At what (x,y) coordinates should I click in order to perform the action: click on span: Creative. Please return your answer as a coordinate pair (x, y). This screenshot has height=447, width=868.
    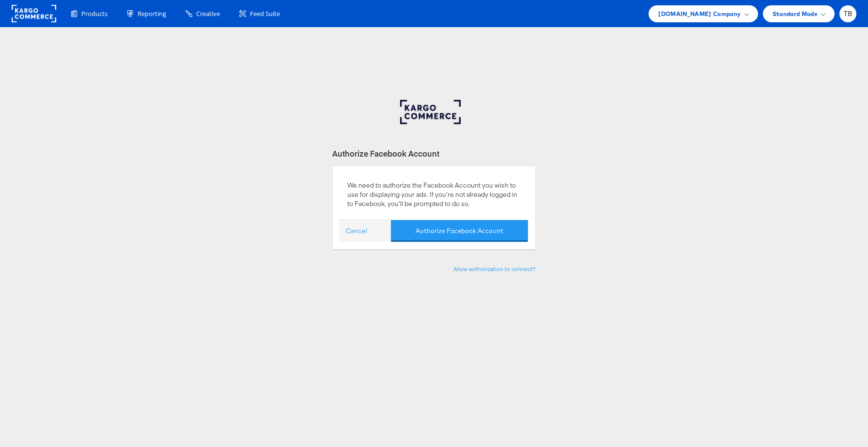
    Looking at the image, I should click on (208, 13).